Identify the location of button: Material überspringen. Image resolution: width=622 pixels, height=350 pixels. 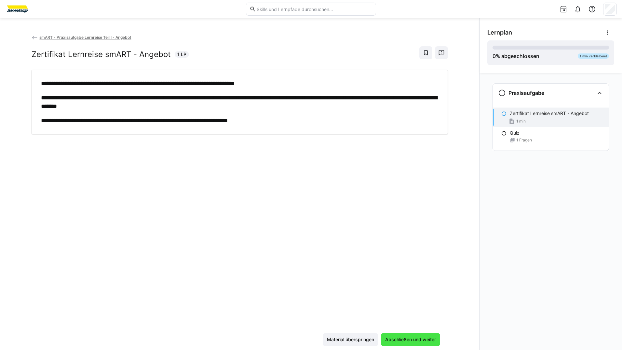
(350, 339).